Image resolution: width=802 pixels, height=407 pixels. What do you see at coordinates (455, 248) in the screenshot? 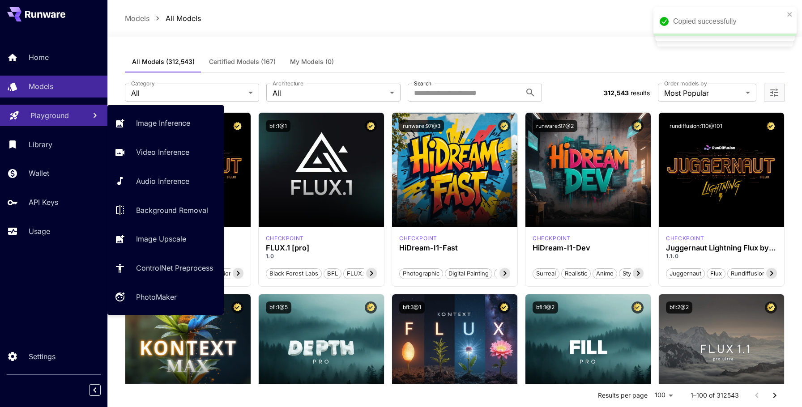
I see `div: HiDream-I1-Fast` at bounding box center [455, 248].